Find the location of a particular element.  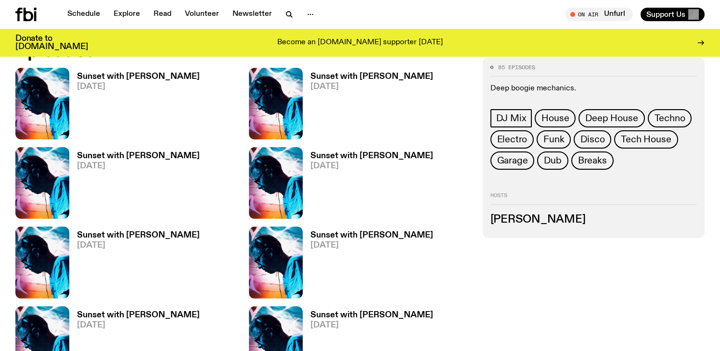

span: Breaks is located at coordinates (592, 161).